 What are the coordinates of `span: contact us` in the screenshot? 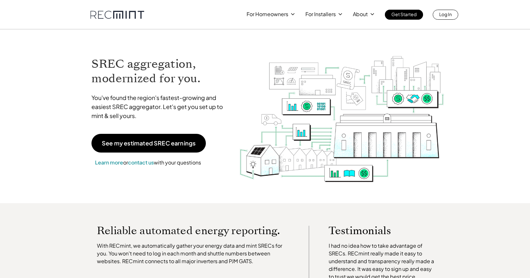 It's located at (141, 162).